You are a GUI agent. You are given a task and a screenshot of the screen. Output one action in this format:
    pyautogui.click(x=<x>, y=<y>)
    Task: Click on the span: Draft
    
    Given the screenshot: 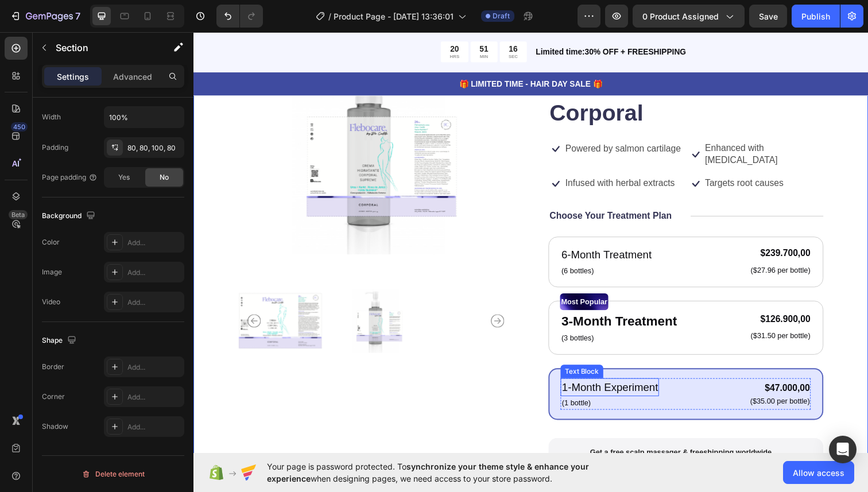 What is the action you would take?
    pyautogui.click(x=502, y=16)
    